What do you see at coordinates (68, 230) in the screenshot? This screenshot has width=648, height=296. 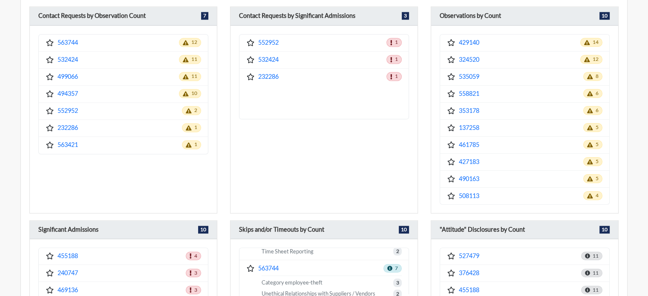 I see `h6: Significant Admissions` at bounding box center [68, 230].